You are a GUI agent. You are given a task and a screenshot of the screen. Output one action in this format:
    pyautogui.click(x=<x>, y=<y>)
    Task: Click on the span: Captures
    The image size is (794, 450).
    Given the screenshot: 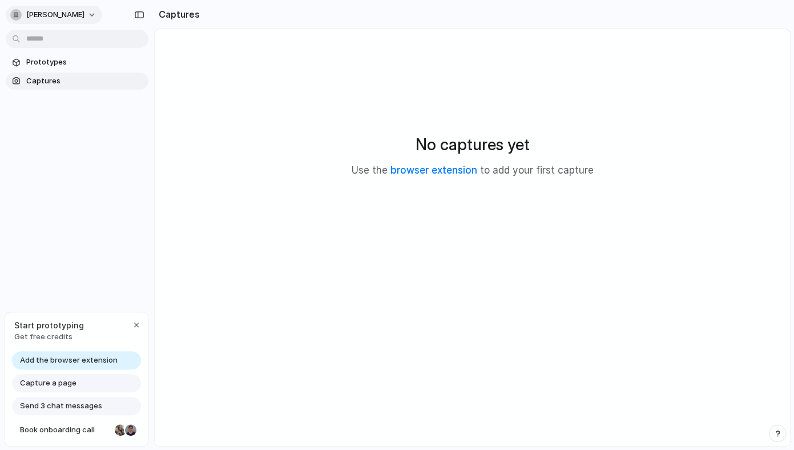 What is the action you would take?
    pyautogui.click(x=85, y=81)
    